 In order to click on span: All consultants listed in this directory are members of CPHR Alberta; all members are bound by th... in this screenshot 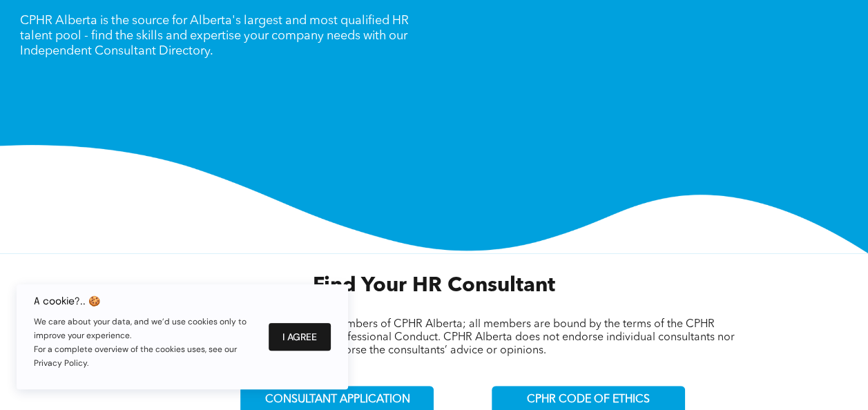, I will do `click(429, 338)`.